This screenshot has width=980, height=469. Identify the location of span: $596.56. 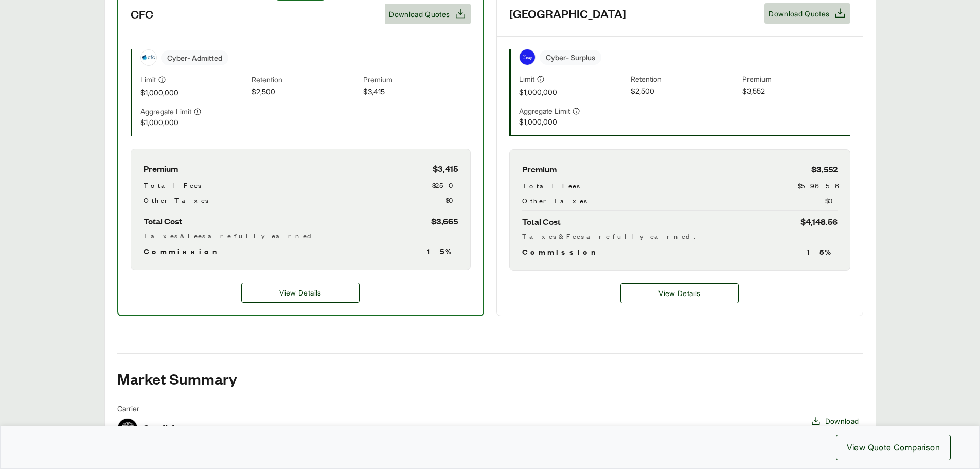
(817, 185).